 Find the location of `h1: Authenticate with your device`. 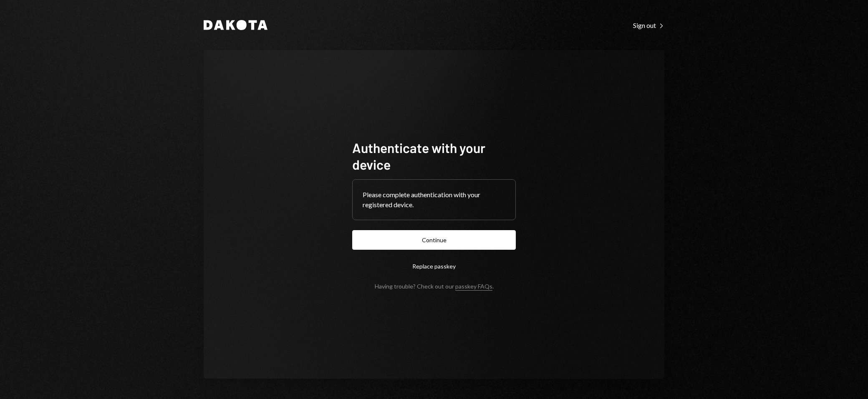

h1: Authenticate with your device is located at coordinates (434, 156).